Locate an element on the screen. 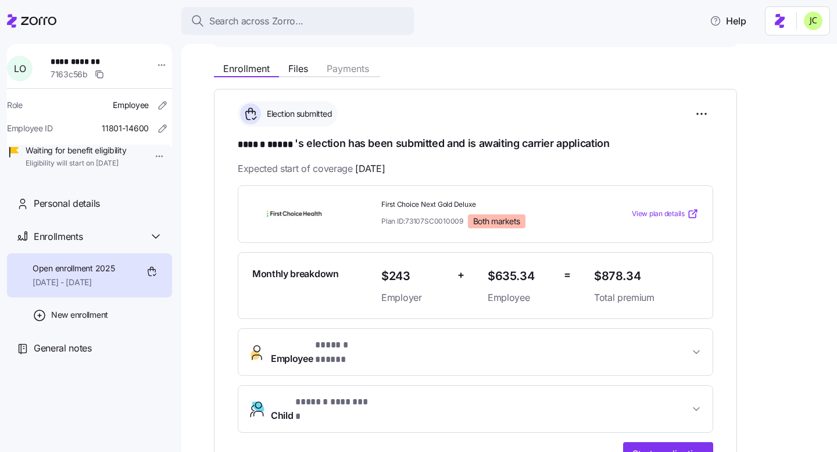 This screenshot has width=837, height=452. span: Payments is located at coordinates (348, 69).